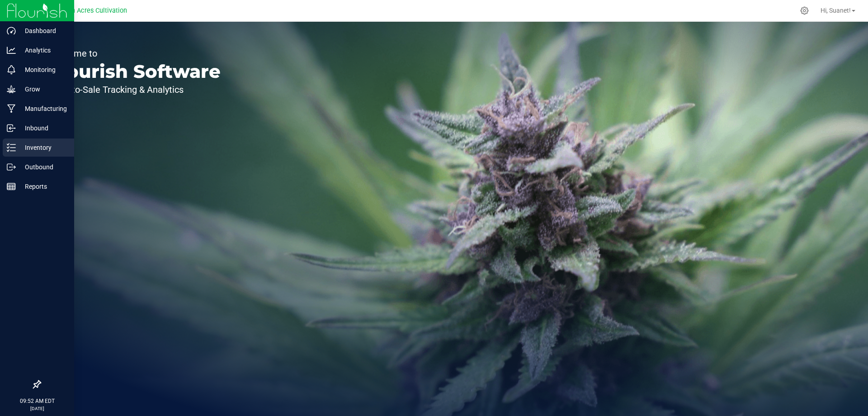 The image size is (868, 416). Describe the element at coordinates (135, 53) in the screenshot. I see `p: Welcome to` at that location.